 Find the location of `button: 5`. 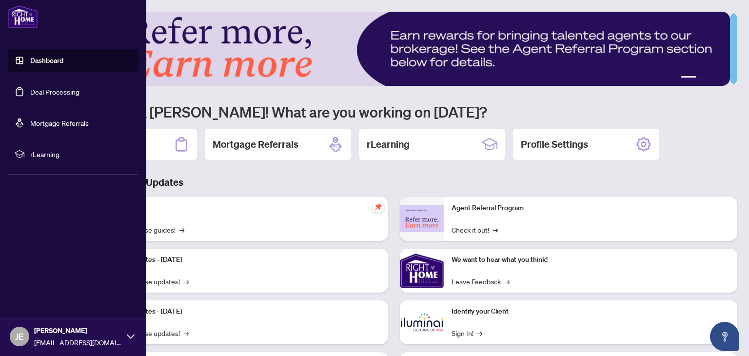

button: 5 is located at coordinates (726, 78).